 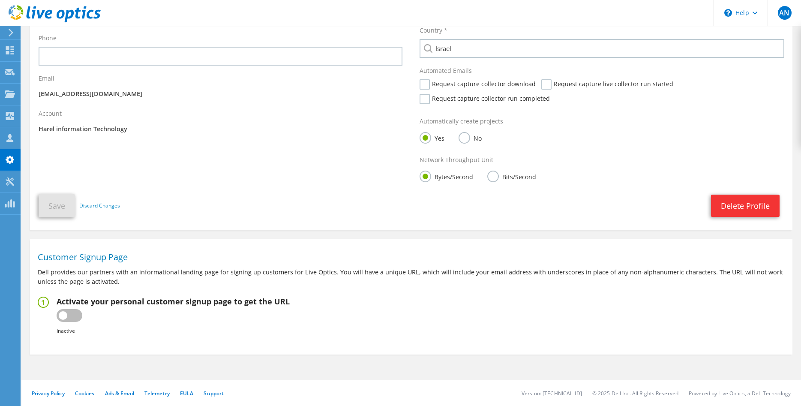 What do you see at coordinates (120, 393) in the screenshot?
I see `a: Ads & Email` at bounding box center [120, 393].